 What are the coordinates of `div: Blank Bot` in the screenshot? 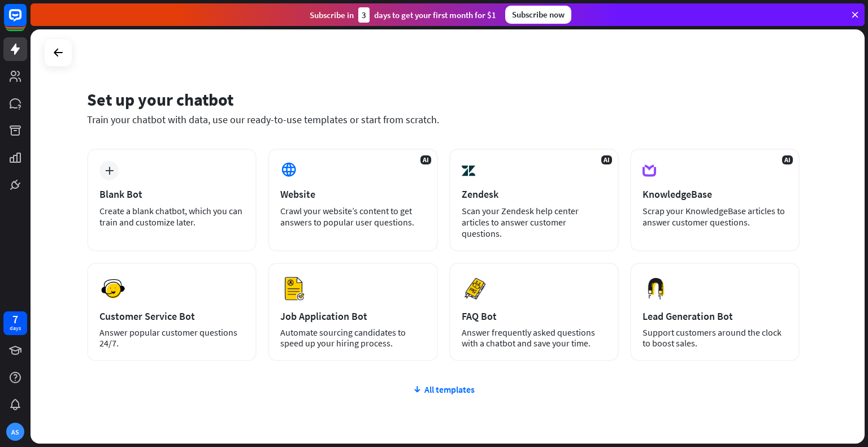 It's located at (172, 194).